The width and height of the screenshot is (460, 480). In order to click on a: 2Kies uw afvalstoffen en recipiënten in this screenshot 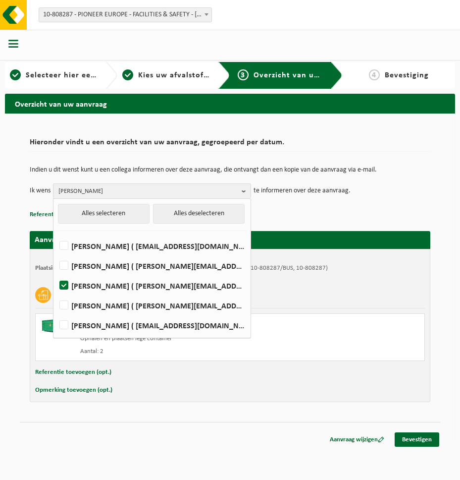, I will do `click(166, 75)`.